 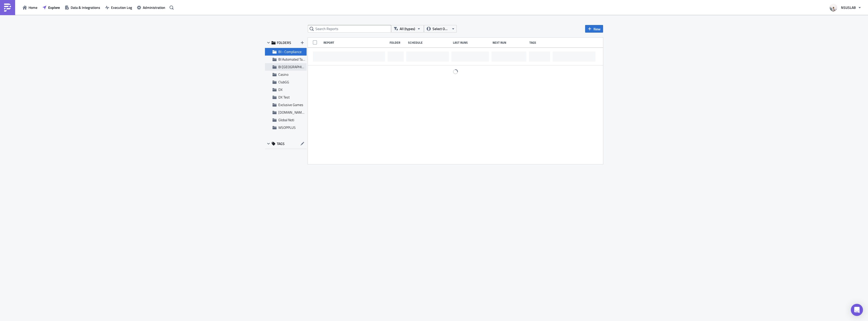 I want to click on span: NSUSLAB, so click(x=848, y=7).